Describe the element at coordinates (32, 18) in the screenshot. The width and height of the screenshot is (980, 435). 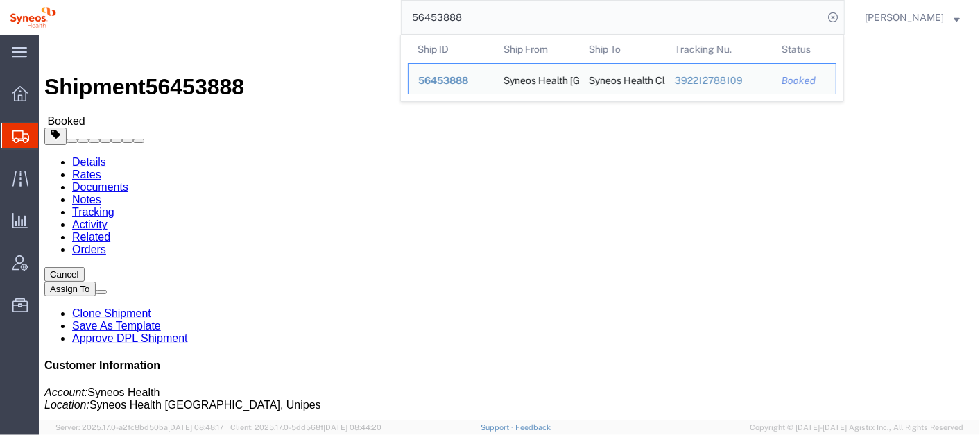
I see `img: logo` at that location.